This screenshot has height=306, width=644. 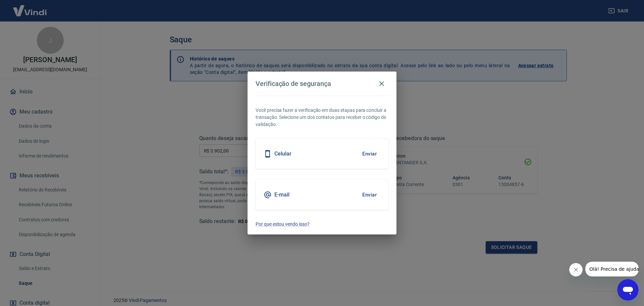 I want to click on h4: Verificação de segurança, so click(x=293, y=84).